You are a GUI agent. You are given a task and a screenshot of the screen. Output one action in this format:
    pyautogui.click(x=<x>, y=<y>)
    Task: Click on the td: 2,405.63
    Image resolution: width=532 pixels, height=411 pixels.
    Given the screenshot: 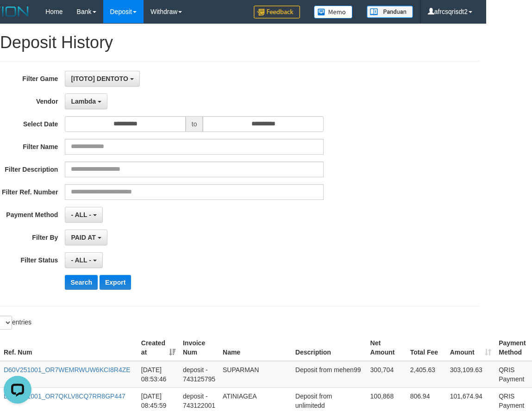 What is the action you would take?
    pyautogui.click(x=426, y=374)
    